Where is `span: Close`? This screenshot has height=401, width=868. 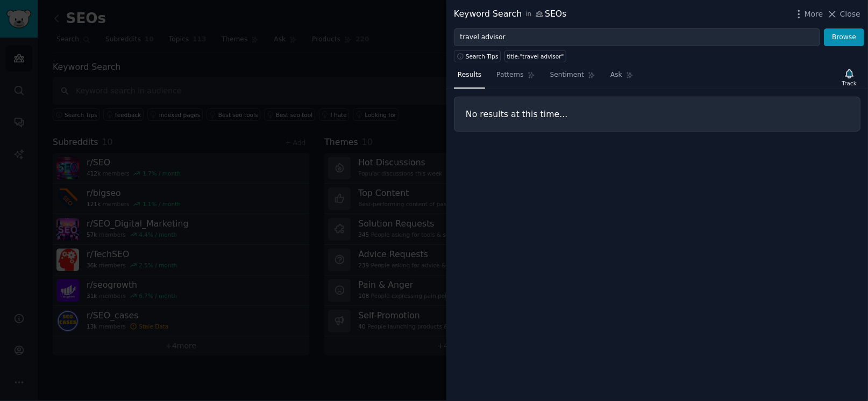 span: Close is located at coordinates (850, 14).